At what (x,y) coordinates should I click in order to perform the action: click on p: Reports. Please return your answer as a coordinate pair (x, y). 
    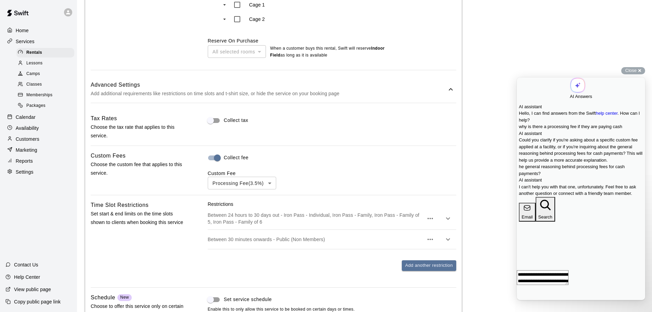
    Looking at the image, I should click on (24, 161).